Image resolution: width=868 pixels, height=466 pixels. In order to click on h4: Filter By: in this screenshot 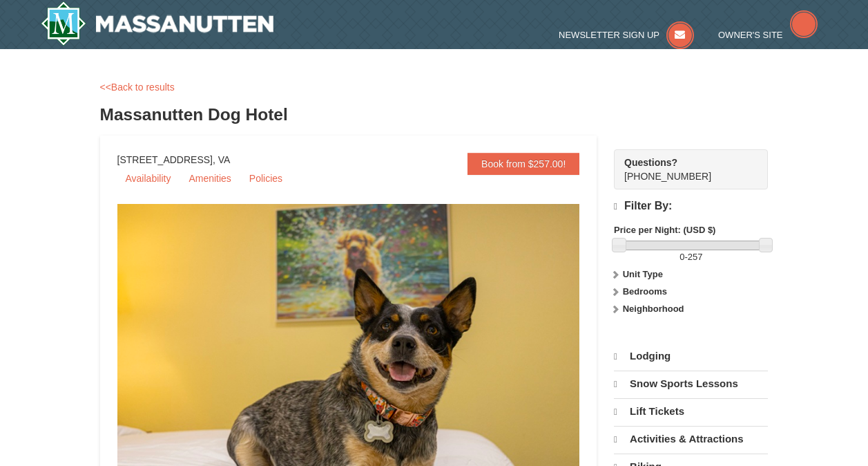, I will do `click(690, 206)`.